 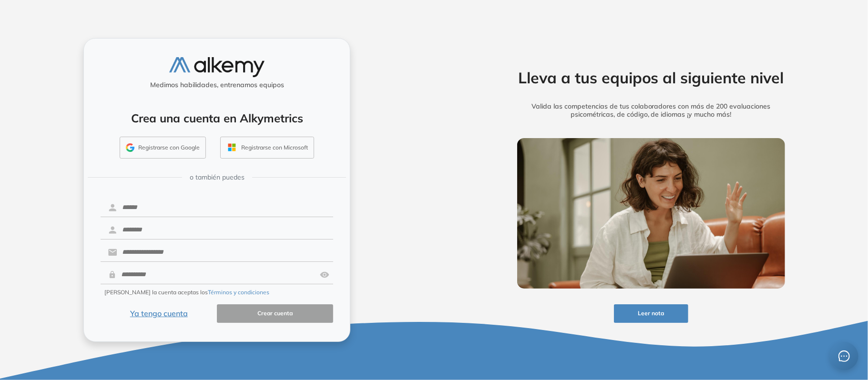 What do you see at coordinates (651, 78) in the screenshot?
I see `h2: Lleva a tus equipos al siguiente nivel` at bounding box center [651, 78].